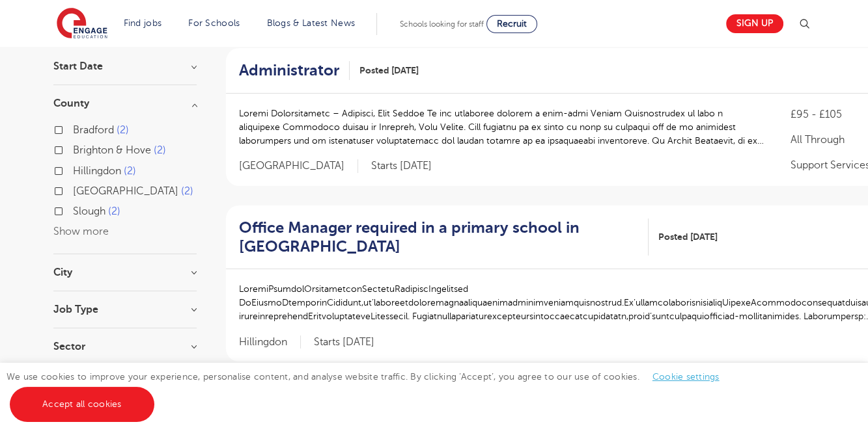 The image size is (868, 433). Describe the element at coordinates (213, 22) in the screenshot. I see `a: For Schools` at that location.